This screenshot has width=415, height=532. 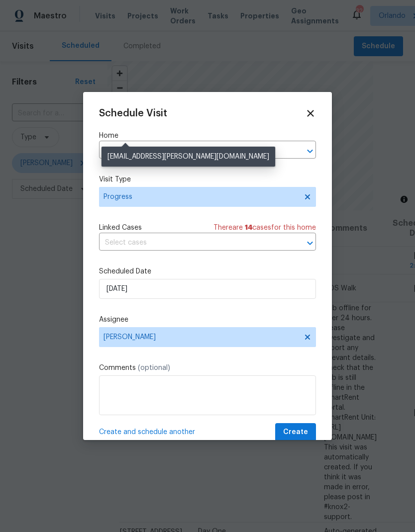 What do you see at coordinates (265, 228) in the screenshot?
I see `span: There are case s for this home` at bounding box center [265, 228].